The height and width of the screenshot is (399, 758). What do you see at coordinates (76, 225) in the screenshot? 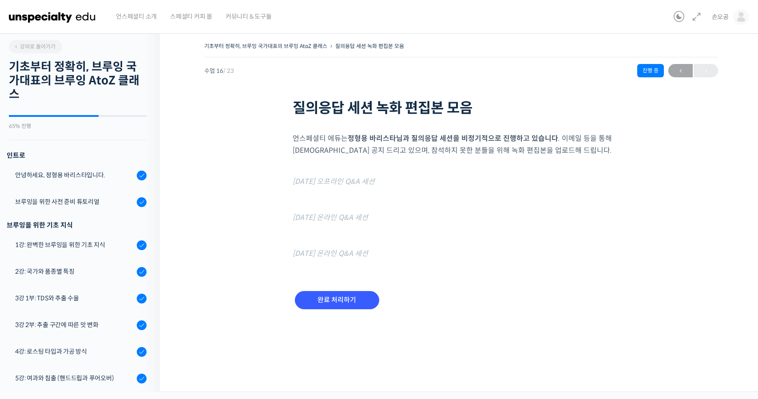
I see `div: 브루잉을 위한 기초 지식` at bounding box center [76, 225].